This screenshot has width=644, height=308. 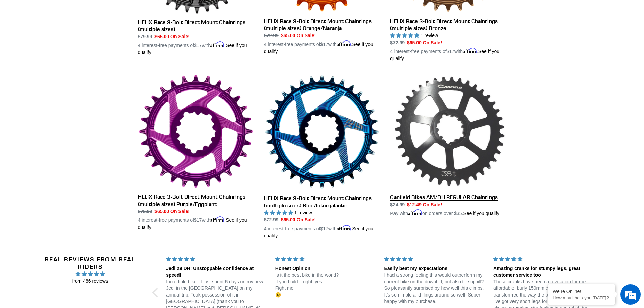 What do you see at coordinates (326, 285) in the screenshot?
I see `p: Is it the best bike in the world? If you build it right, yes. Fight me. 😉` at bounding box center [326, 285].